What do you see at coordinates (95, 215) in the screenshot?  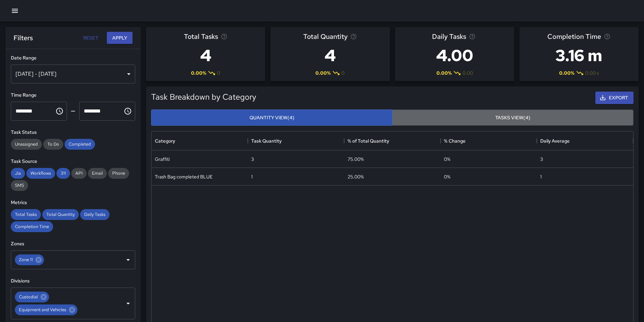 I see `div: Daily Tasks` at bounding box center [95, 215].